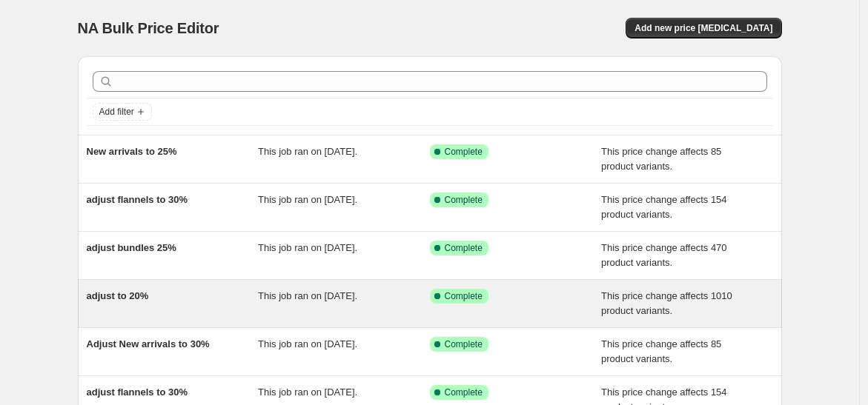 This screenshot has height=405, width=868. What do you see at coordinates (149, 28) in the screenshot?
I see `span: NA Bulk Price Editor` at bounding box center [149, 28].